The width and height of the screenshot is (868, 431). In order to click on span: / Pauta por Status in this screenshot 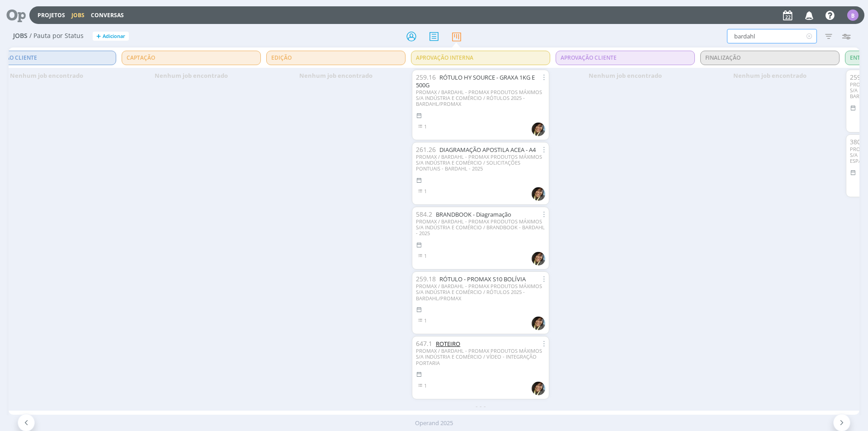, I will do `click(57, 36)`.